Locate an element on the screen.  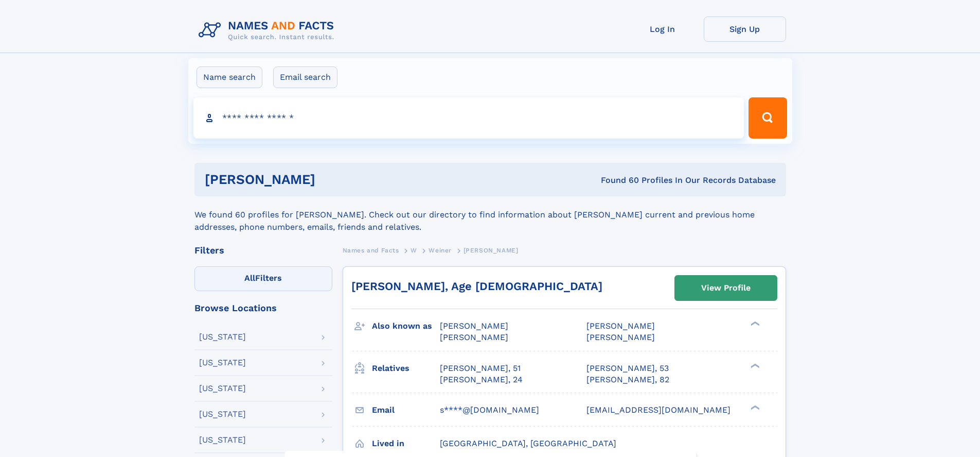
label: Email search is located at coordinates (305, 78).